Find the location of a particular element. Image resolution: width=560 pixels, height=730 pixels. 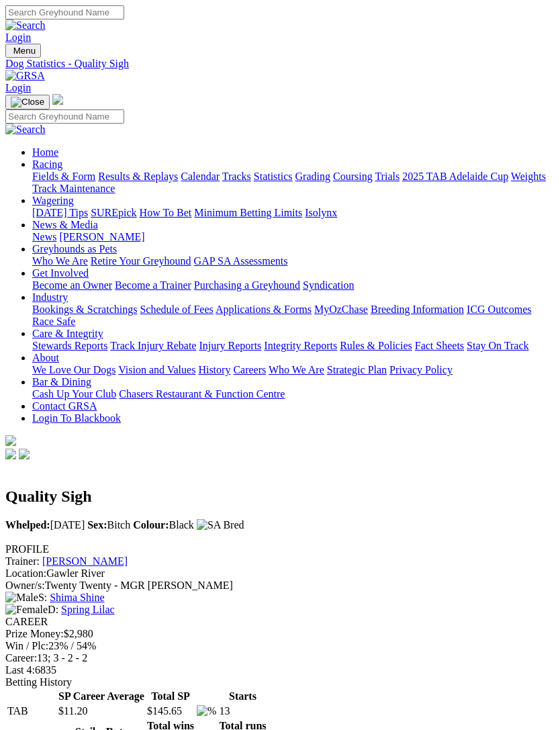

div: Gawler River is located at coordinates (280, 573).